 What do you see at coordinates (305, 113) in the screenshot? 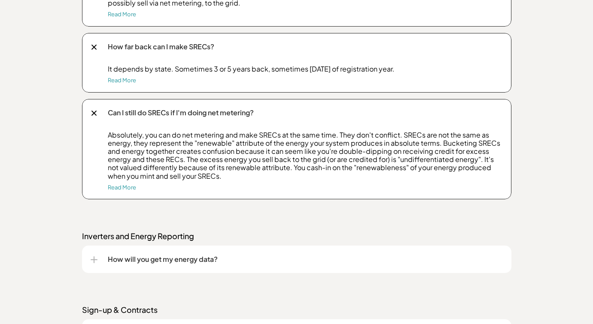
I see `p: Can I still do SRECs if I'm doing net metering?` at bounding box center [305, 113].